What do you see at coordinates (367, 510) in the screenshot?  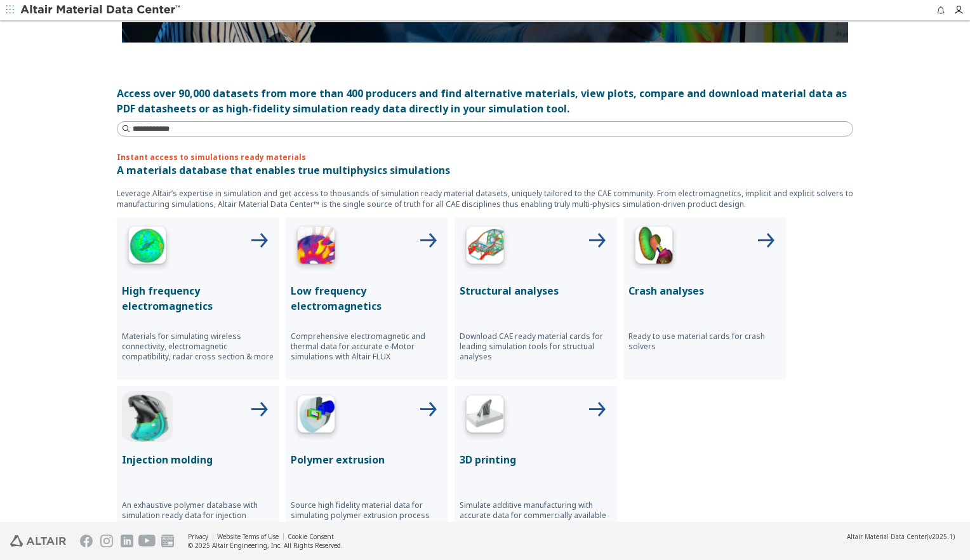 I see `p: Source high fidelity material data for simulating polymer extrusion process` at bounding box center [367, 510].